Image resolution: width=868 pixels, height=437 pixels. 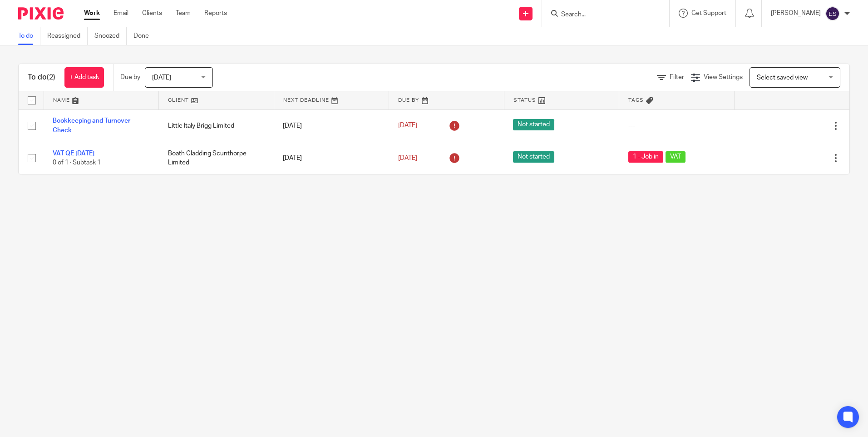 What do you see at coordinates (833, 14) in the screenshot?
I see `img: svg%3E` at bounding box center [833, 14].